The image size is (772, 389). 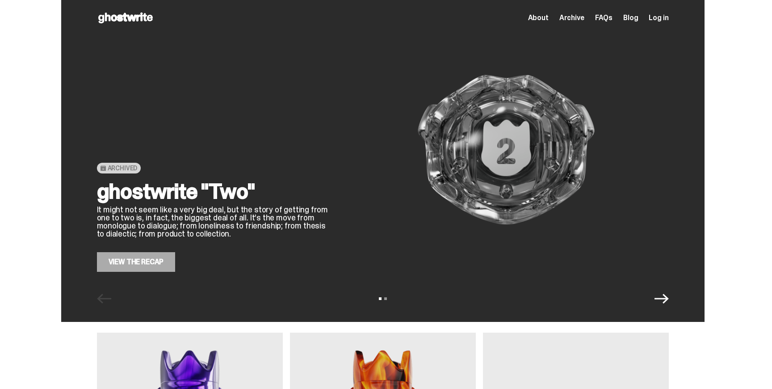 I want to click on a: Blog, so click(x=631, y=18).